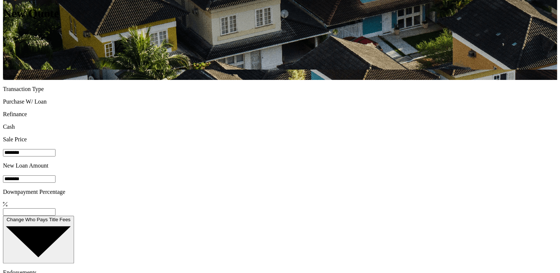  What do you see at coordinates (280, 13) in the screenshot?
I see `h1: New Quote` at bounding box center [280, 13].